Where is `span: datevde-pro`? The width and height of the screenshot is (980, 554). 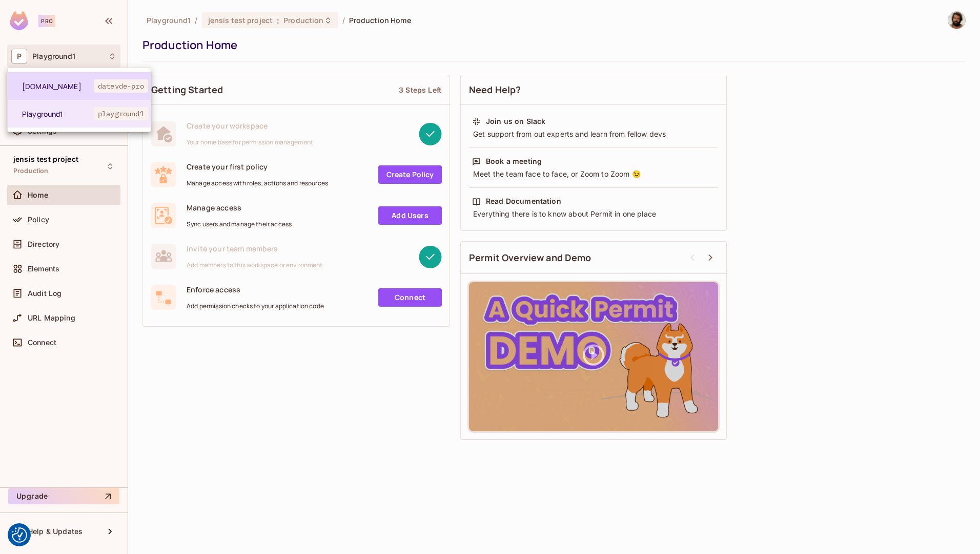
span: datevde-pro is located at coordinates (121, 86).